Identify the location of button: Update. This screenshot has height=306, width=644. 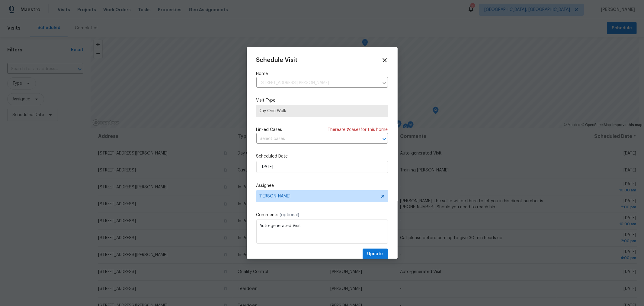
(375, 254).